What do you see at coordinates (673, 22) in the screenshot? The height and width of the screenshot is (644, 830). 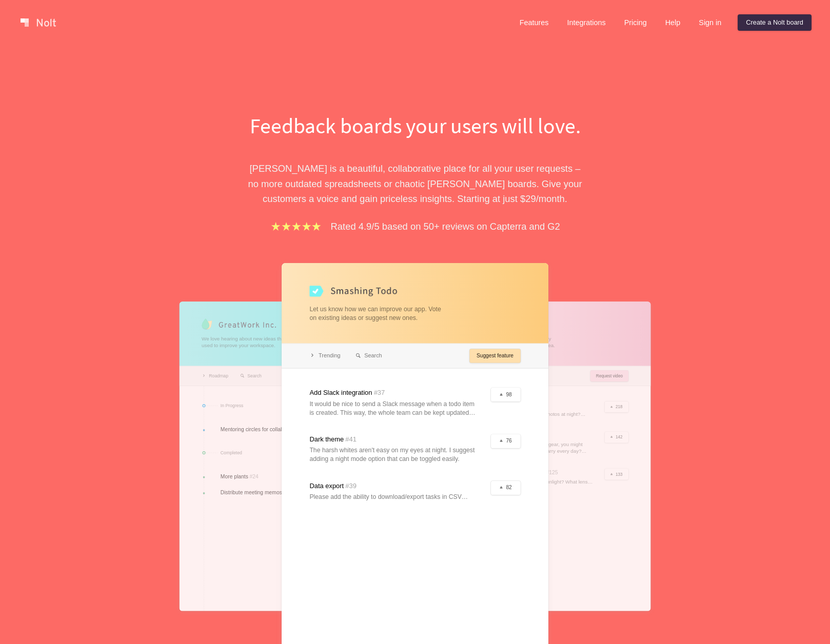 I see `a: Help` at bounding box center [673, 22].